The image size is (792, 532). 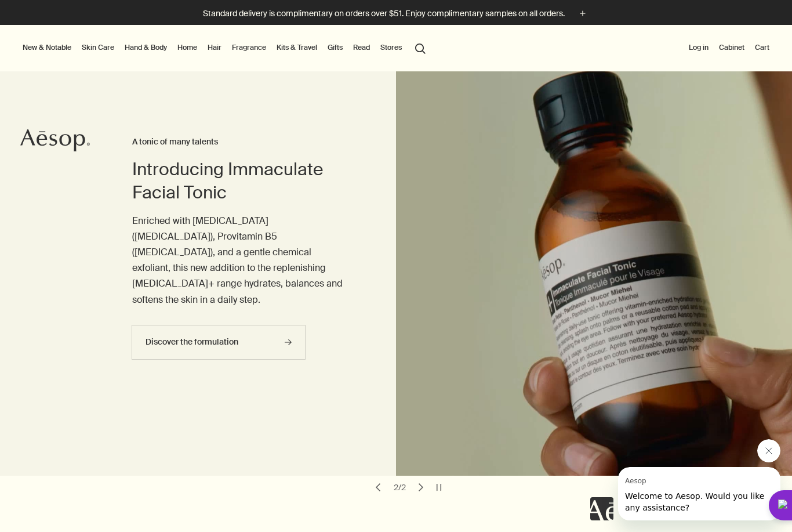 What do you see at coordinates (81, 14) in the screenshot?
I see `h1: Aesop` at bounding box center [81, 14].